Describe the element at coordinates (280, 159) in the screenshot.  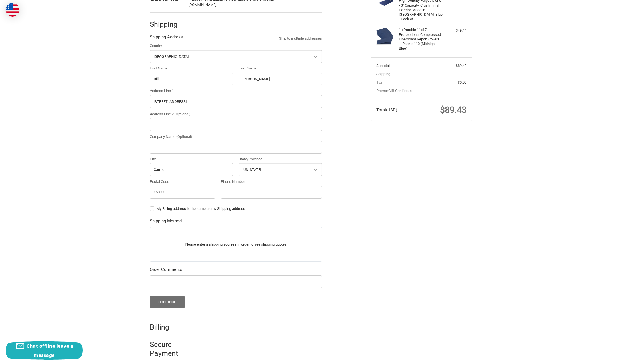
I see `label: State/Province` at that location.